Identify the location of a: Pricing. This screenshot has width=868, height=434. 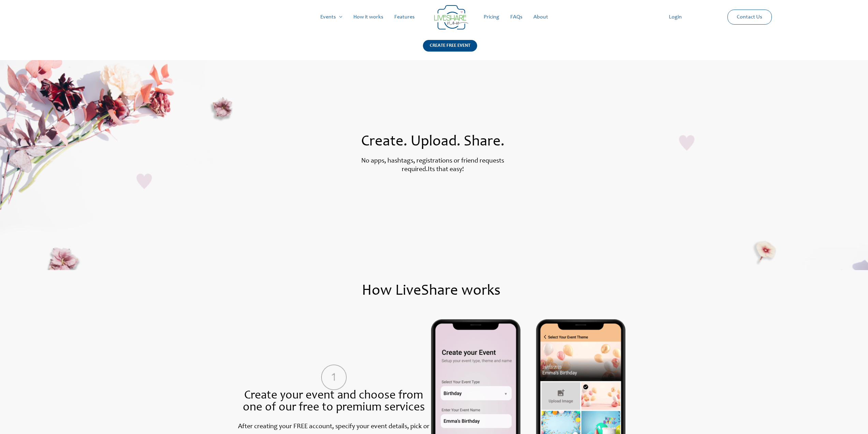
(492, 17).